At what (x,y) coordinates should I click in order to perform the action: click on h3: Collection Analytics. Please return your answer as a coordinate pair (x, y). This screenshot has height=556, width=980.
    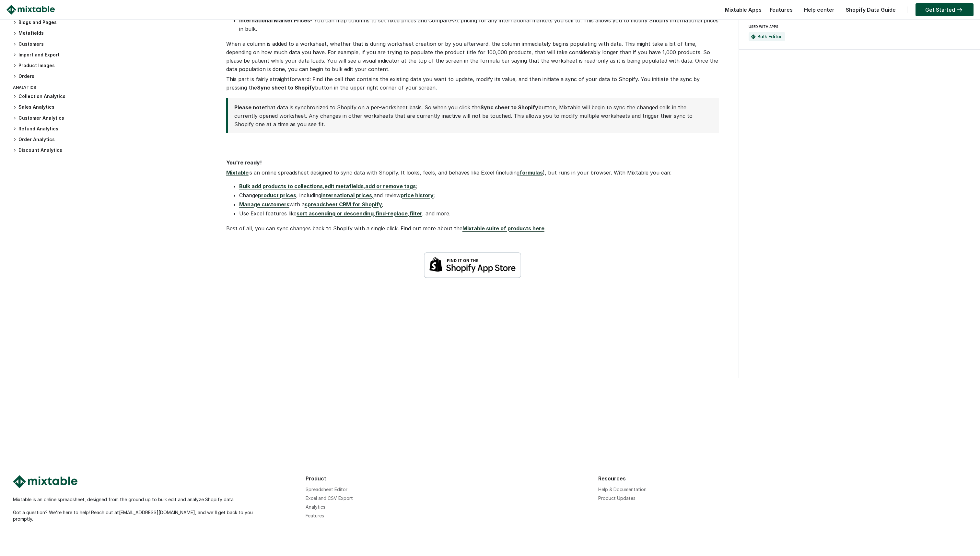
    Looking at the image, I should click on (103, 96).